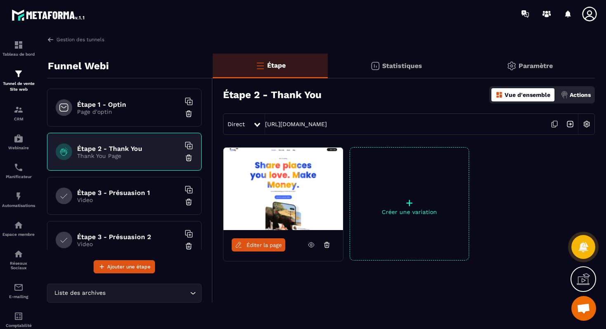 The image size is (606, 329). I want to click on span: Ajouter une étape, so click(129, 267).